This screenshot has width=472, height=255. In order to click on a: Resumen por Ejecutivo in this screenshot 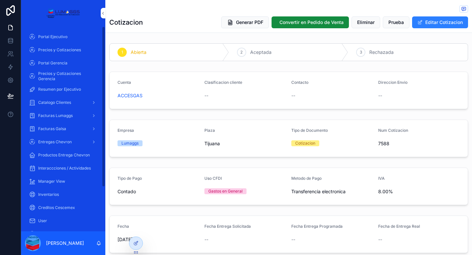, I will do `click(63, 89)`.